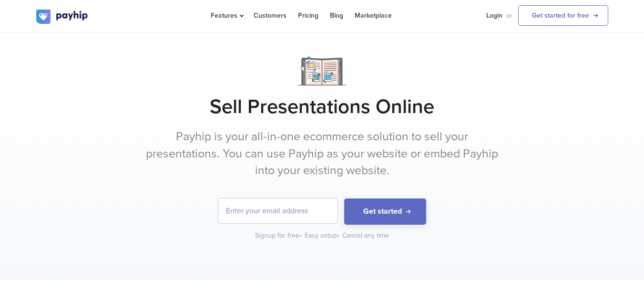 The width and height of the screenshot is (644, 302). I want to click on img: logo.svg, so click(62, 17).